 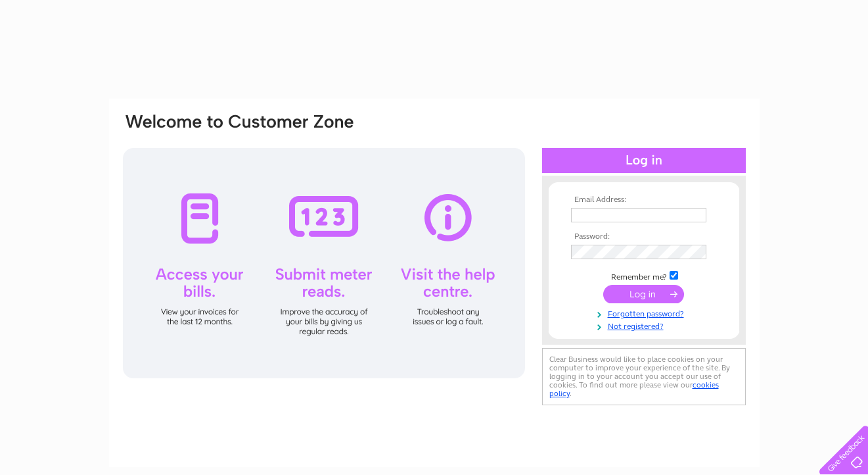 I want to click on a: Forgotten password?, so click(x=645, y=312).